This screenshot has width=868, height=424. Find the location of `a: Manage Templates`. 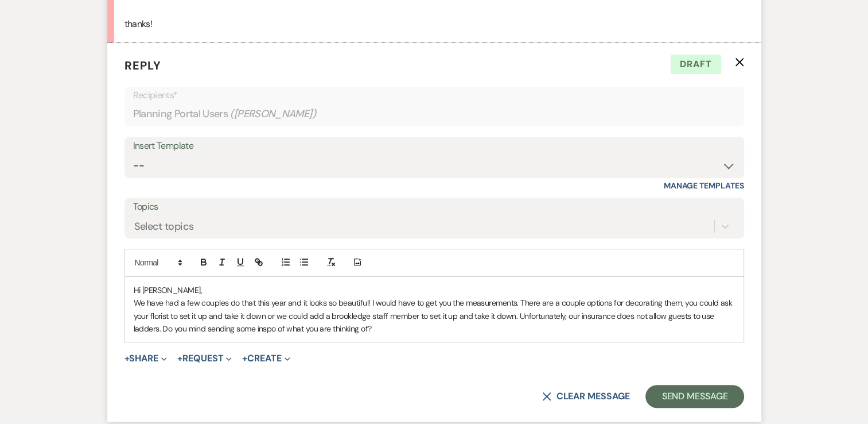

a: Manage Templates is located at coordinates (704, 185).